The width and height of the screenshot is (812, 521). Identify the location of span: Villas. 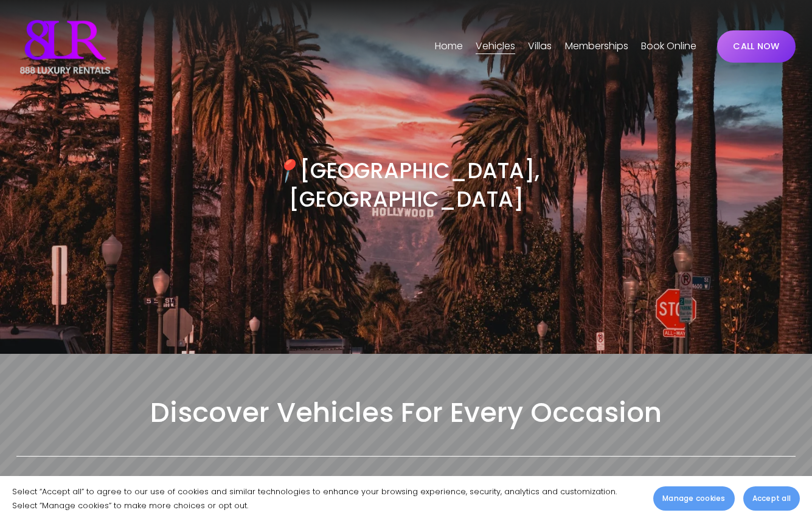
(540, 46).